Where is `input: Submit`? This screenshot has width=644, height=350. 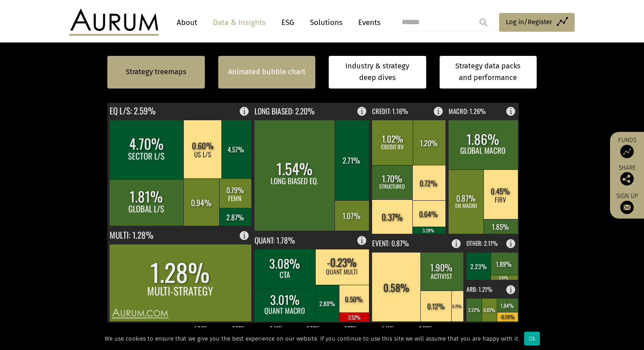 input: Submit is located at coordinates (484, 22).